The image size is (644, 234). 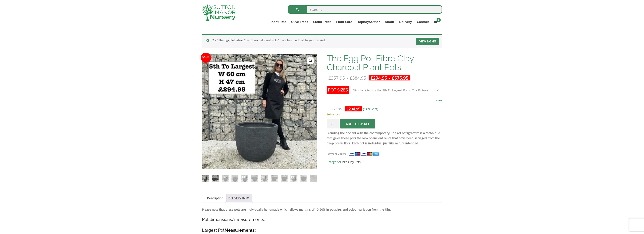 What do you see at coordinates (225, 179) in the screenshot?
I see `img: The Egg Pot Fibre Clay Charcoal Plant Pots - Image 3` at bounding box center [225, 179].